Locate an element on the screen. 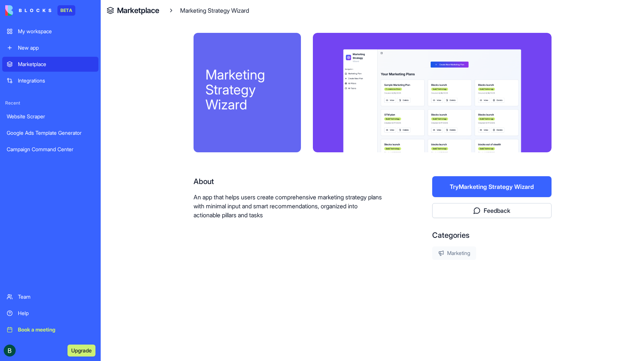 Image resolution: width=644 pixels, height=361 pixels. div: Help is located at coordinates (56, 313).